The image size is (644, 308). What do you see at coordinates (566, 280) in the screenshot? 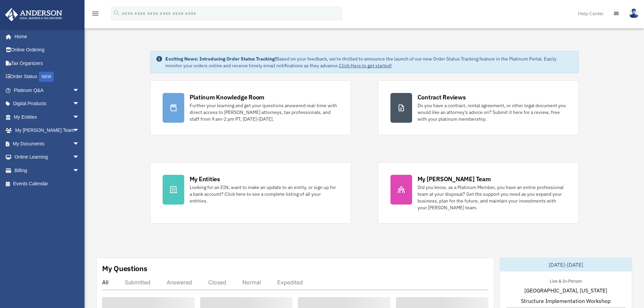
I see `div: Live & In-Person` at bounding box center [566, 280].